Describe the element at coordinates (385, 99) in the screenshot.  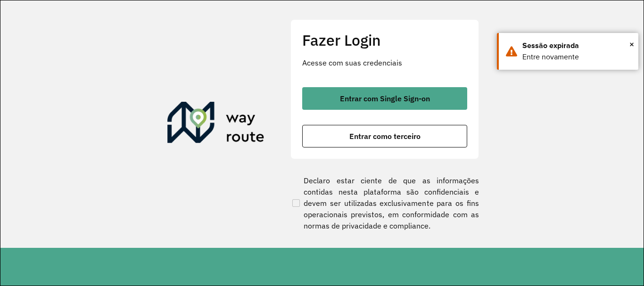
I see `span: Entrar com Single Sign-on` at that location.